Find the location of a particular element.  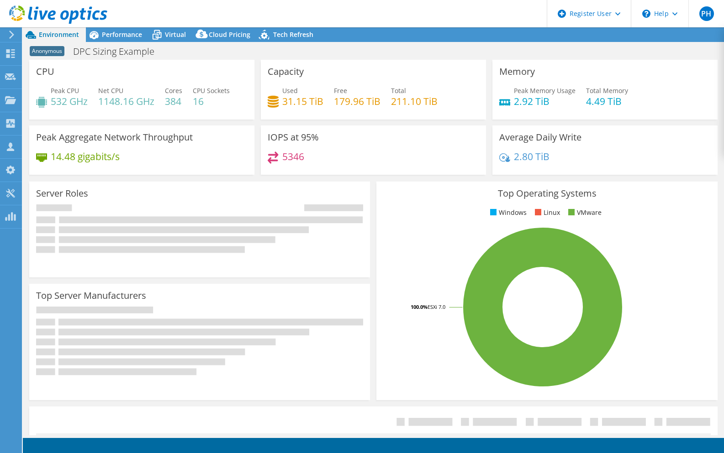

span: Peak CPU is located at coordinates (65, 90).